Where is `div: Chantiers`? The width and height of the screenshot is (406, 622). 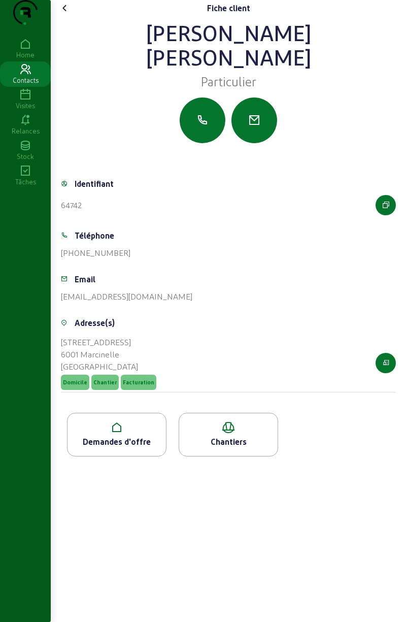
div: Chantiers is located at coordinates (229, 442).